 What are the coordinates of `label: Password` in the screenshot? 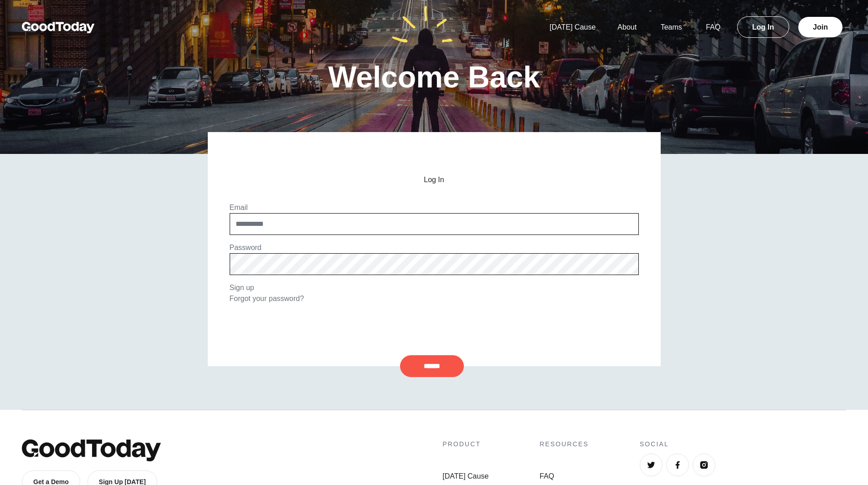 It's located at (246, 247).